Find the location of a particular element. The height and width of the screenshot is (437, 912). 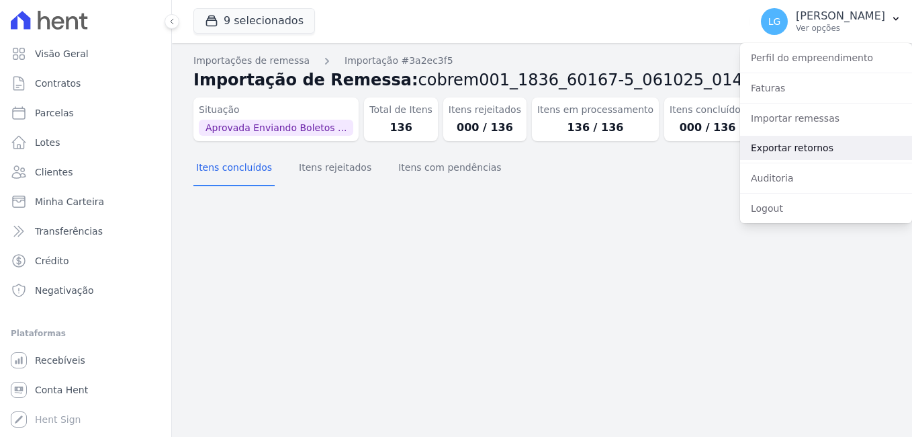

span: Contratos is located at coordinates (58, 83).